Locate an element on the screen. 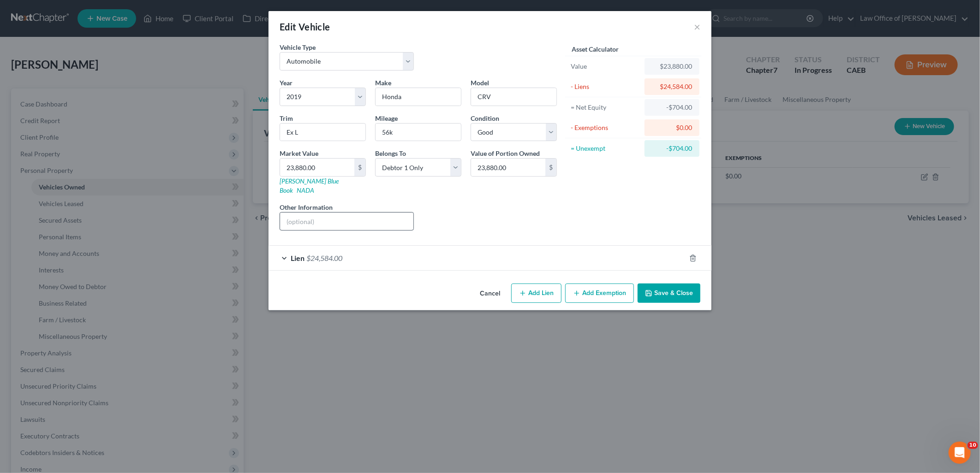 The image size is (980, 473). span: Help is located at coordinates (153, 314).